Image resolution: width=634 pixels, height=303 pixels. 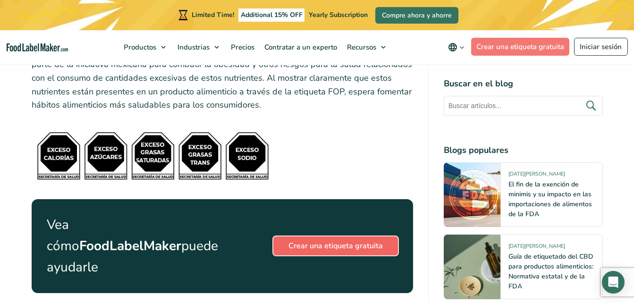 I want to click on a: Contratar a un experto, so click(x=300, y=47).